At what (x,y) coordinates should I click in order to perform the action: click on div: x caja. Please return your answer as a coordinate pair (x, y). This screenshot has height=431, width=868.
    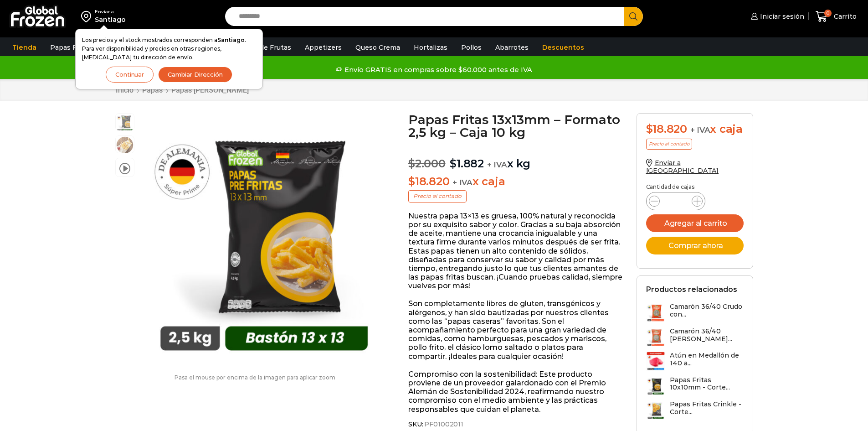
    Looking at the image, I should click on (695, 129).